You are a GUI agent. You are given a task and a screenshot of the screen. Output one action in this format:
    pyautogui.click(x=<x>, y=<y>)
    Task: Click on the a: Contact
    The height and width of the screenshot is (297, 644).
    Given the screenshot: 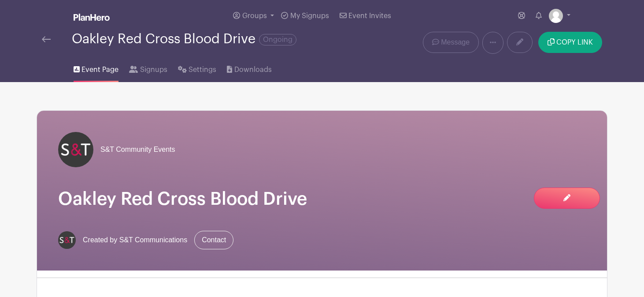 What is the action you would take?
    pyautogui.click(x=213, y=240)
    